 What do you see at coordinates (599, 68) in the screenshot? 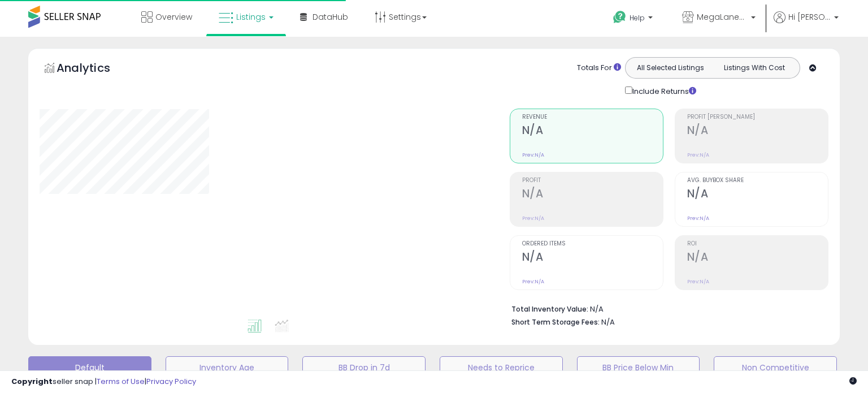
I see `div: Totals For` at bounding box center [599, 68].